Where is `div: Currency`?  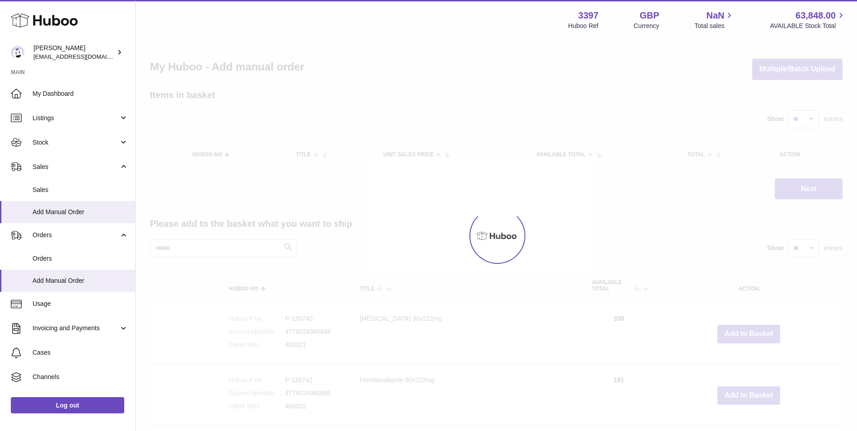 div: Currency is located at coordinates (647, 26).